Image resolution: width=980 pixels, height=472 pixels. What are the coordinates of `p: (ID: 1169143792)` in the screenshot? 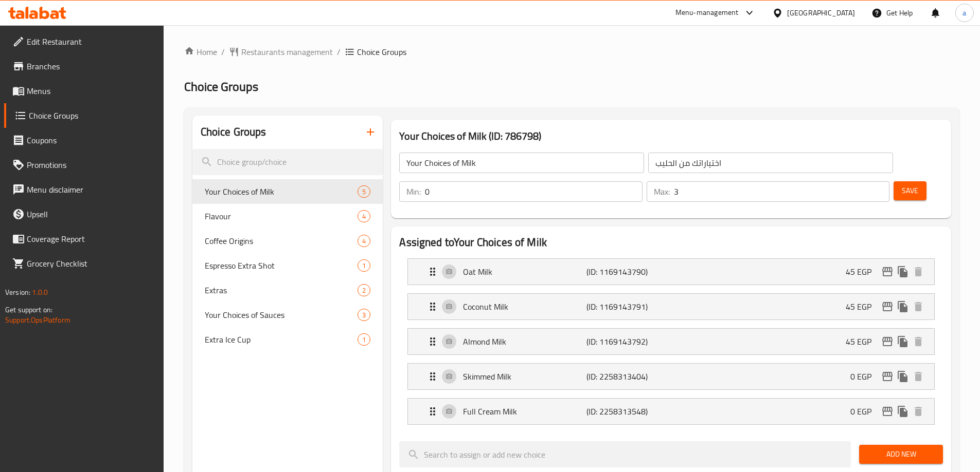 It's located at (628, 341).